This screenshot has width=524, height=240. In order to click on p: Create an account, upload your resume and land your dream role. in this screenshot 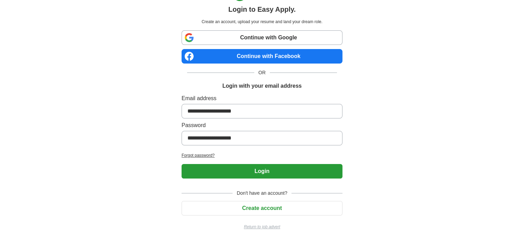, I will do `click(262, 22)`.